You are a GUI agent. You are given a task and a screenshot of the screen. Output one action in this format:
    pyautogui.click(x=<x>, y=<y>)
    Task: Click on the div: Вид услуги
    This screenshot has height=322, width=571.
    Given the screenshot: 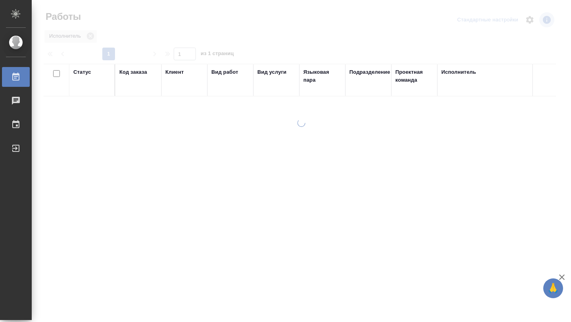 What is the action you would take?
    pyautogui.click(x=272, y=72)
    